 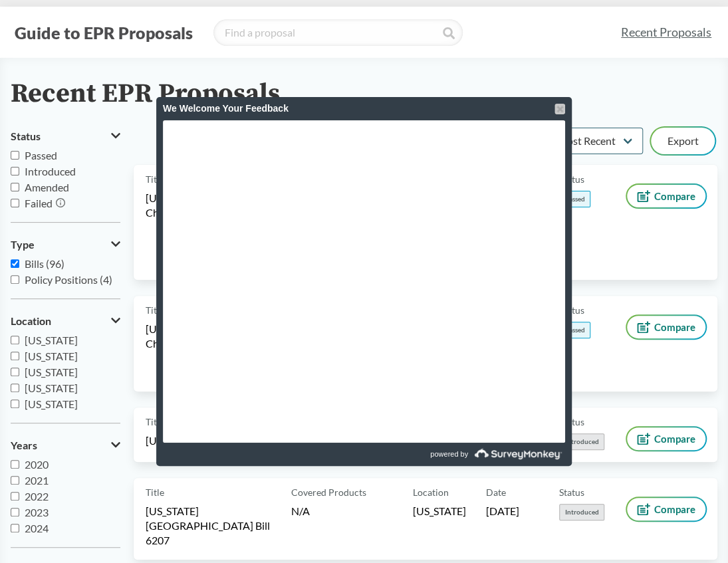 I want to click on input: Introduced, so click(x=14, y=171).